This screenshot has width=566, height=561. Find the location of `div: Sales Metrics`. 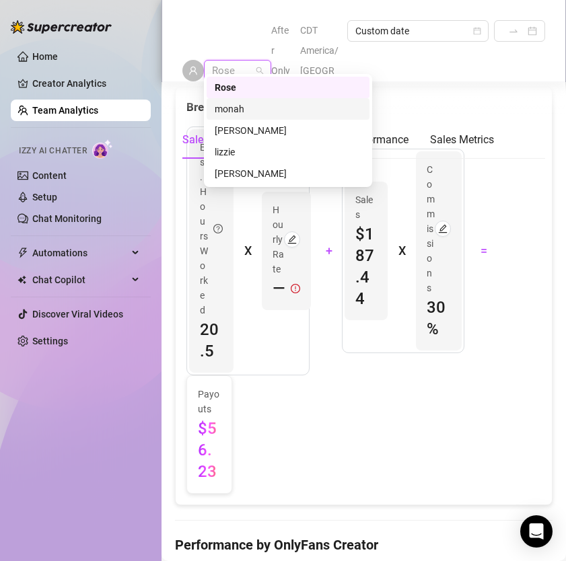

div: Sales Metrics is located at coordinates (462, 140).